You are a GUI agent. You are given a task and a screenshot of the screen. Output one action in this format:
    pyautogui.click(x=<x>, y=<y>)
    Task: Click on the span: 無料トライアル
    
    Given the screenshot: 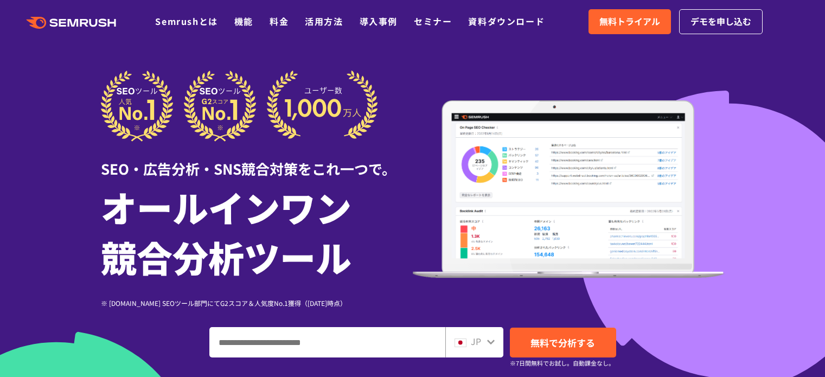 What is the action you would take?
    pyautogui.click(x=630, y=22)
    